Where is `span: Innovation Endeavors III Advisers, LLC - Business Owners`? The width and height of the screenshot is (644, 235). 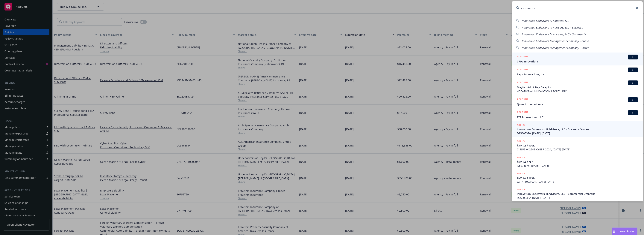
span: Innovation Endeavors III Advisers, LLC - Business Owners is located at coordinates (578, 129).